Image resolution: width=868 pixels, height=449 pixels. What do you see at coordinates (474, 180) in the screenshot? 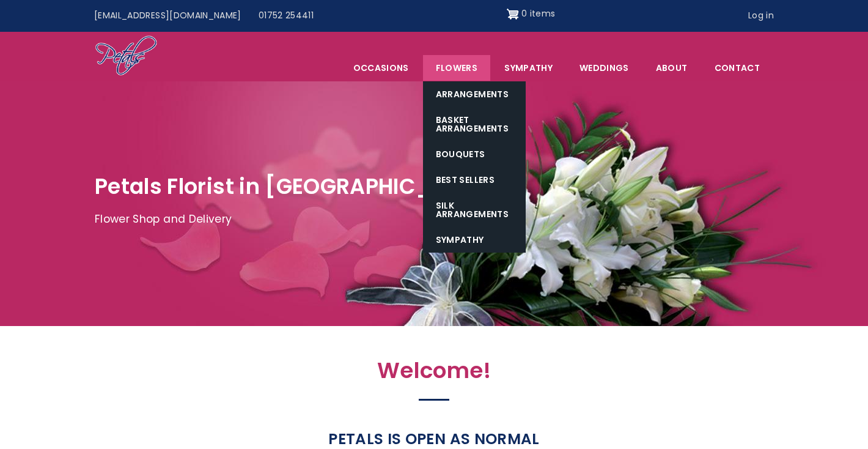
I see `a: Best Sellers` at bounding box center [474, 180].